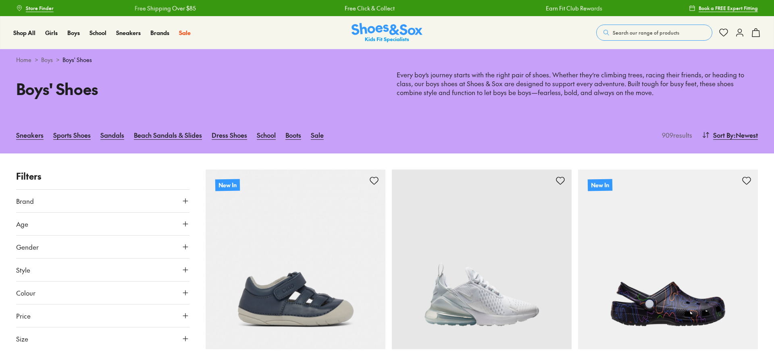 Image resolution: width=774 pixels, height=354 pixels. Describe the element at coordinates (73, 33) in the screenshot. I see `span: Boys` at that location.